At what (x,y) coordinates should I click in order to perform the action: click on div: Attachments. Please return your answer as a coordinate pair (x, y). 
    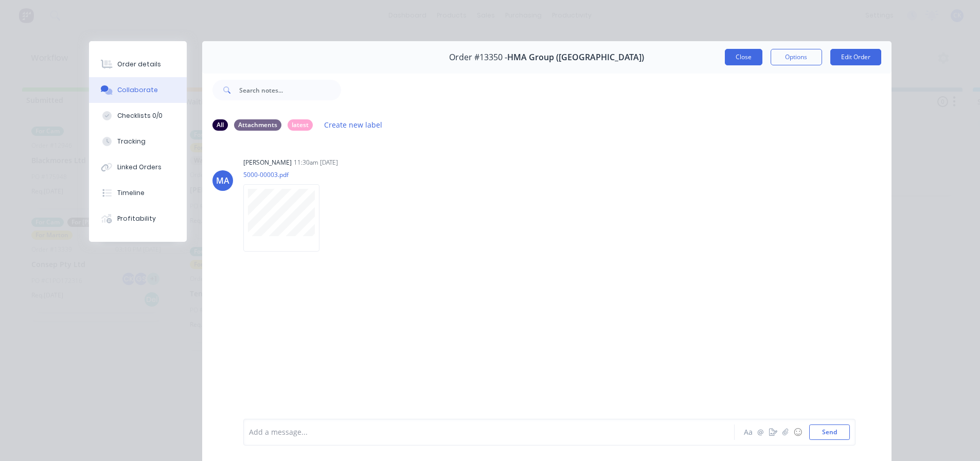
    Looking at the image, I should click on (258, 125).